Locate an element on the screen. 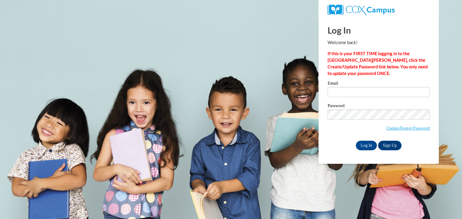 This screenshot has height=219, width=462. img: COX Campus is located at coordinates (361, 10).